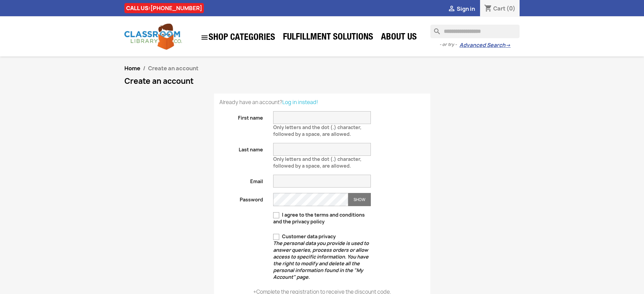 This screenshot has width=644, height=294. What do you see at coordinates (399, 38) in the screenshot?
I see `a: About Us` at bounding box center [399, 38].